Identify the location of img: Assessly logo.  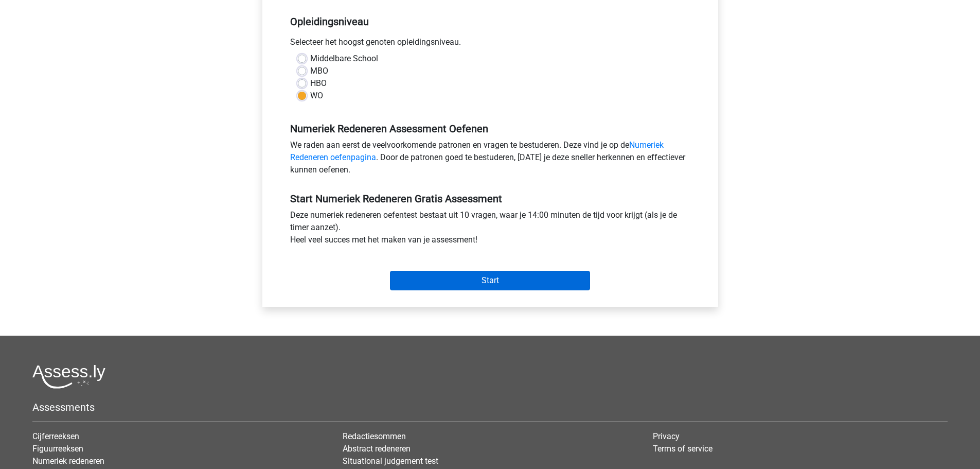
(69, 376).